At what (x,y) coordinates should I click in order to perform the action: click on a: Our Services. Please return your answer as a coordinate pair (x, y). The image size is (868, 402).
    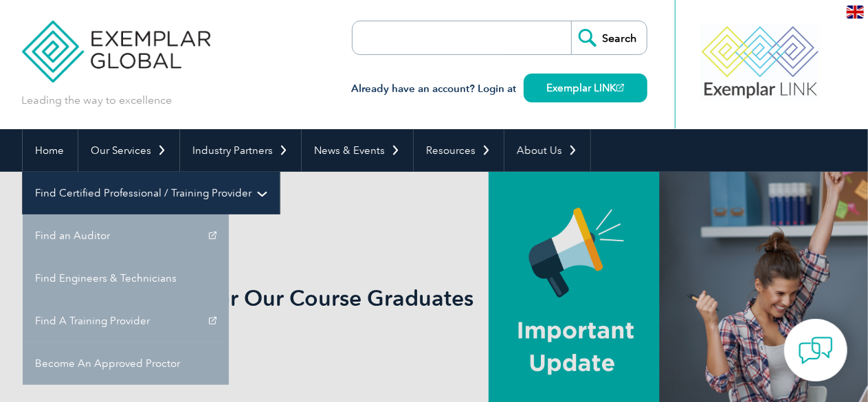
    Looking at the image, I should click on (128, 150).